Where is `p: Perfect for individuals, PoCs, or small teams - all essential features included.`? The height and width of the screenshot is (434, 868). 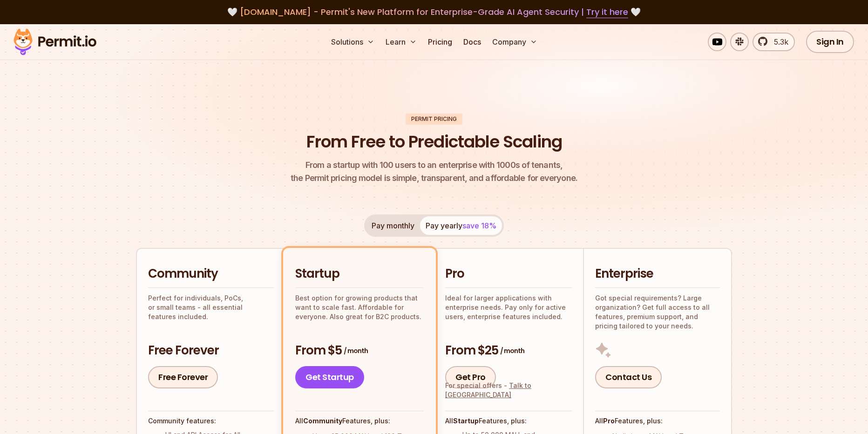
p: Perfect for individuals, PoCs, or small teams - all essential features included. is located at coordinates (210, 308).